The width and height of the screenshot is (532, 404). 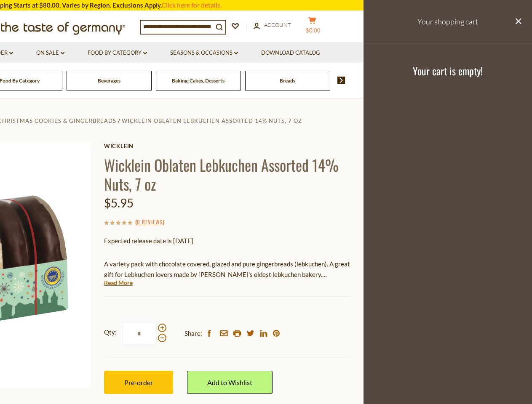 I want to click on span: Beverages, so click(x=109, y=80).